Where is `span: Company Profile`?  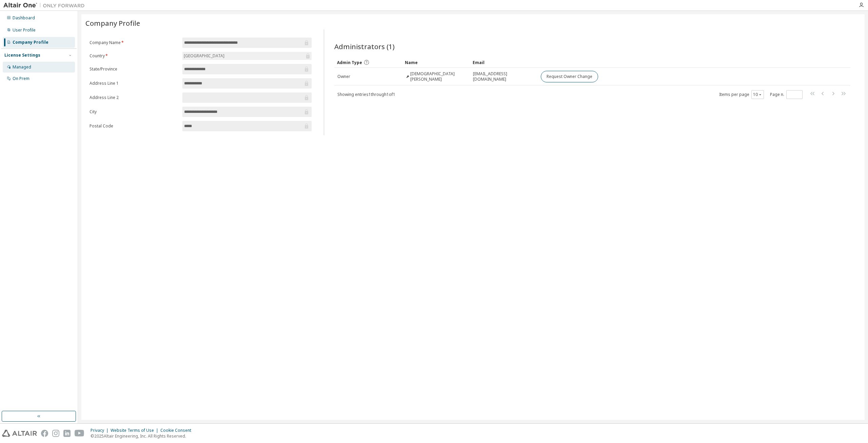 span: Company Profile is located at coordinates (112, 23).